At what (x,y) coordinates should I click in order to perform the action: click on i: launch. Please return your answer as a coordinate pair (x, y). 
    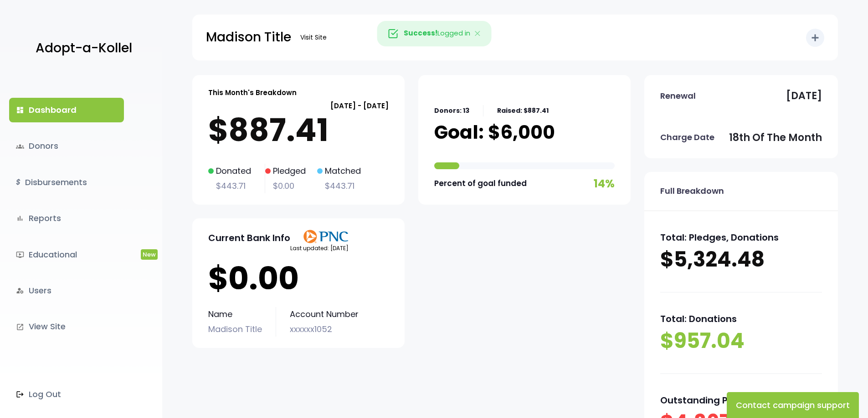
    Looking at the image, I should click on (20, 327).